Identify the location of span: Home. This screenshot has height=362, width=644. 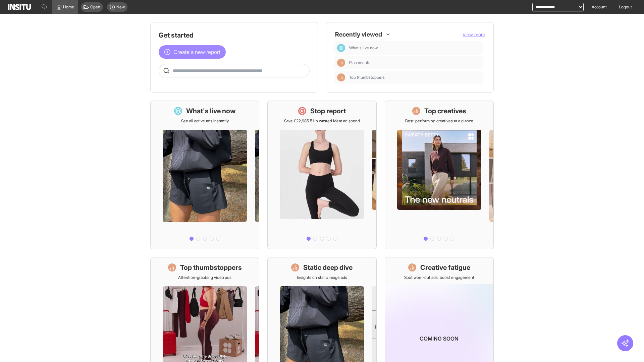
(68, 7).